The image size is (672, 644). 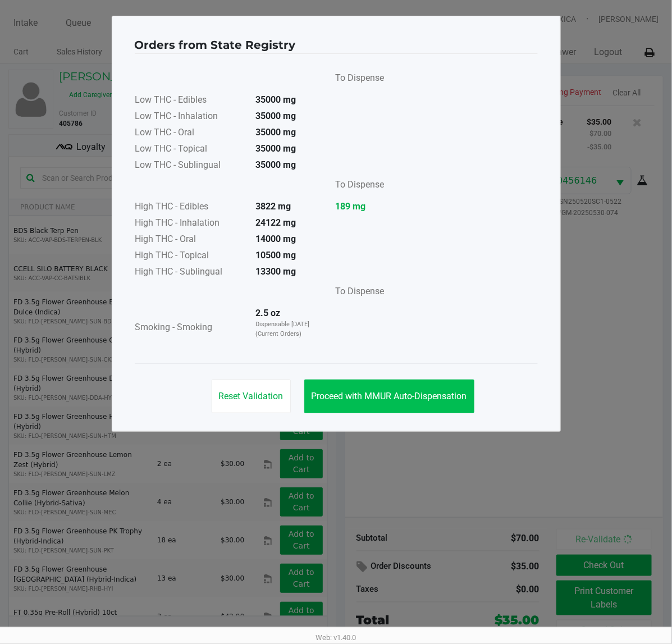 I want to click on strong: 24122 mg, so click(x=277, y=222).